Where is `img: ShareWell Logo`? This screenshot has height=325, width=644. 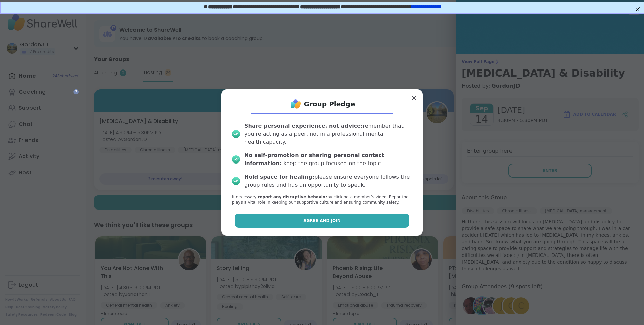 img: ShareWell Logo is located at coordinates (296, 104).